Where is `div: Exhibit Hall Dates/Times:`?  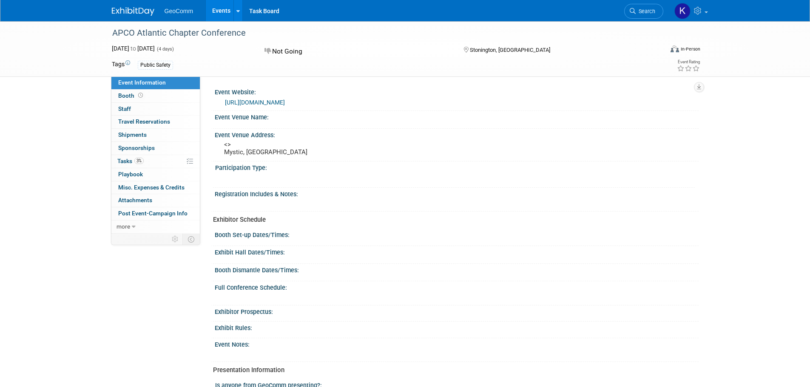 div: Exhibit Hall Dates/Times: is located at coordinates (456, 251).